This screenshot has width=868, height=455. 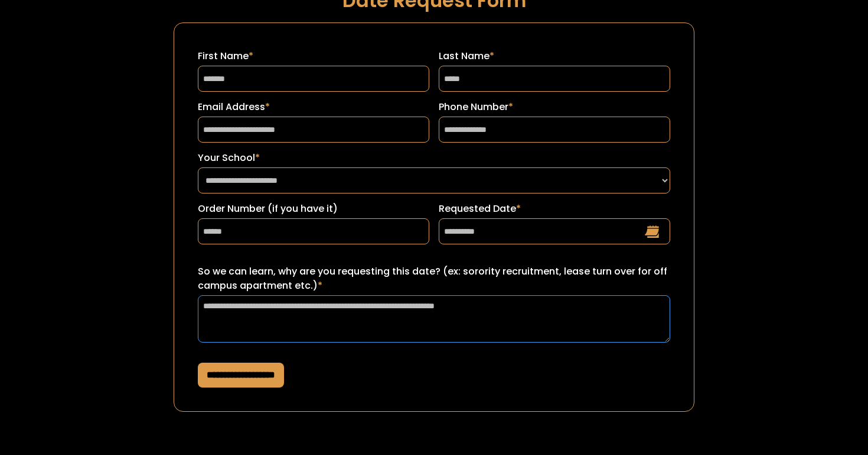 What do you see at coordinates (314, 107) in the screenshot?
I see `label: Email Address` at bounding box center [314, 107].